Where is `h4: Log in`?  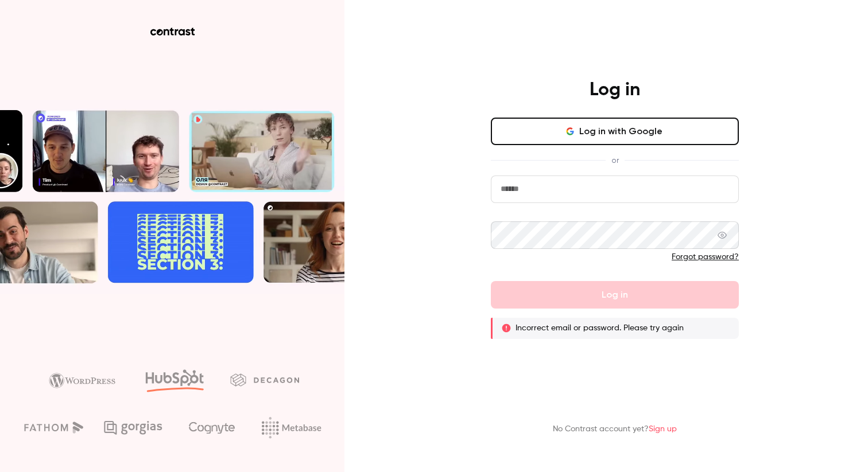
h4: Log in is located at coordinates (615, 90).